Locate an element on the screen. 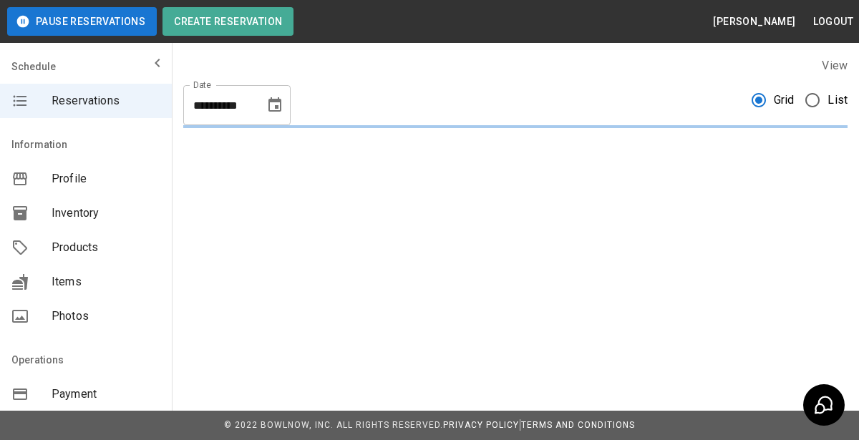 The height and width of the screenshot is (440, 859). span: Inventory is located at coordinates (106, 213).